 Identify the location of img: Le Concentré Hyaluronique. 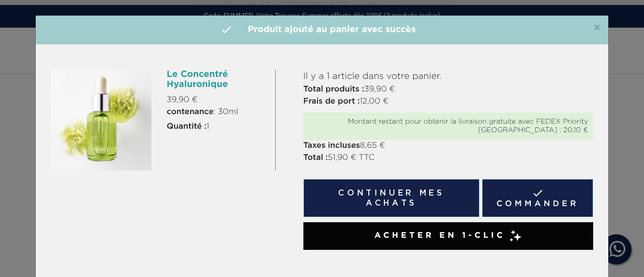
(101, 121).